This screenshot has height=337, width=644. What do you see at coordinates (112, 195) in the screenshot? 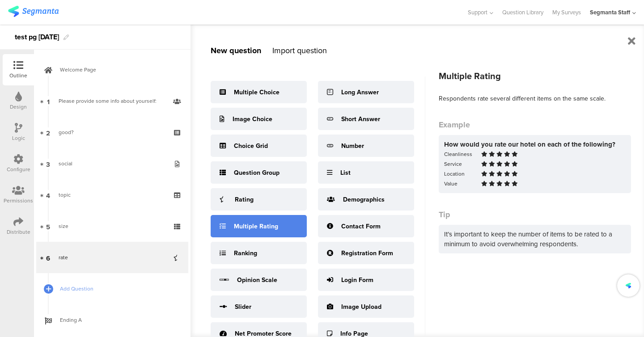
I see `div: topic` at bounding box center [112, 195].